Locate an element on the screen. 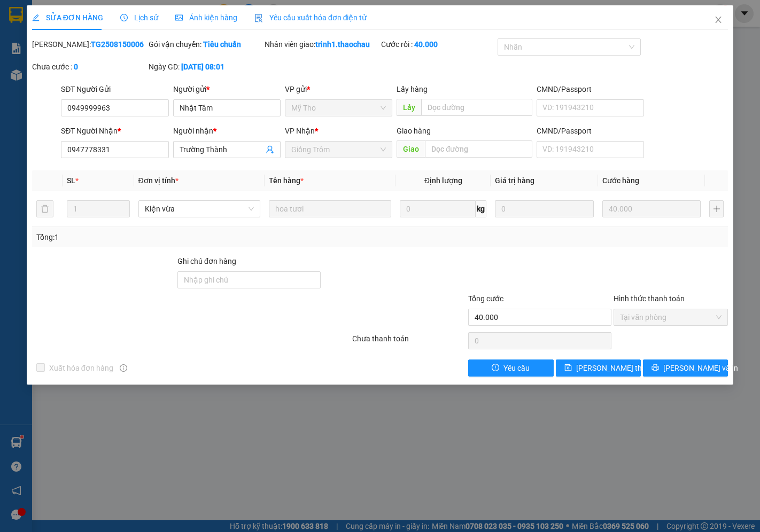 The width and height of the screenshot is (760, 532). label: Hình thức thanh toán is located at coordinates (649, 299).